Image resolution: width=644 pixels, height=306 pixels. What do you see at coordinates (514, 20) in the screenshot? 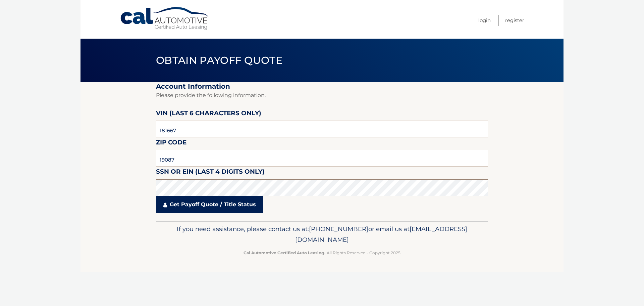
I see `a: Register` at bounding box center [514, 20].